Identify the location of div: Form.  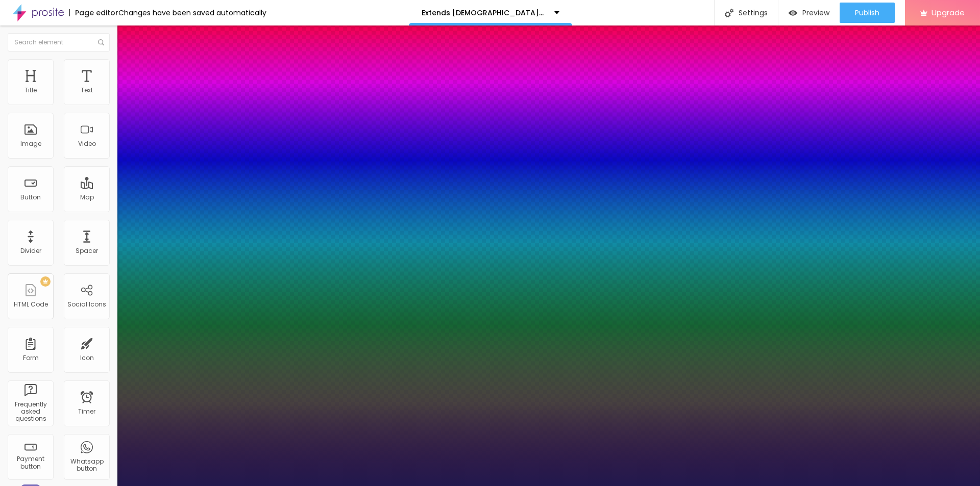
(31, 358).